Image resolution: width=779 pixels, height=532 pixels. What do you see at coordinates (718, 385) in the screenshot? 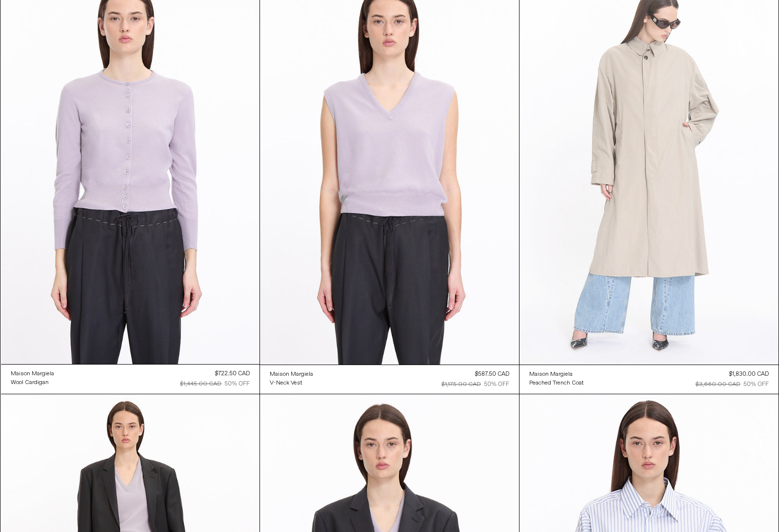
I see `div: $3,660.00 CAD` at bounding box center [718, 385].